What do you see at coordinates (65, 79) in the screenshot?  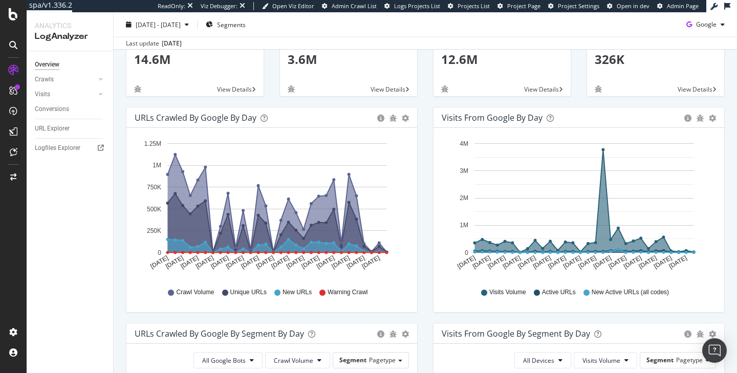 I see `a: Crawls` at bounding box center [65, 79].